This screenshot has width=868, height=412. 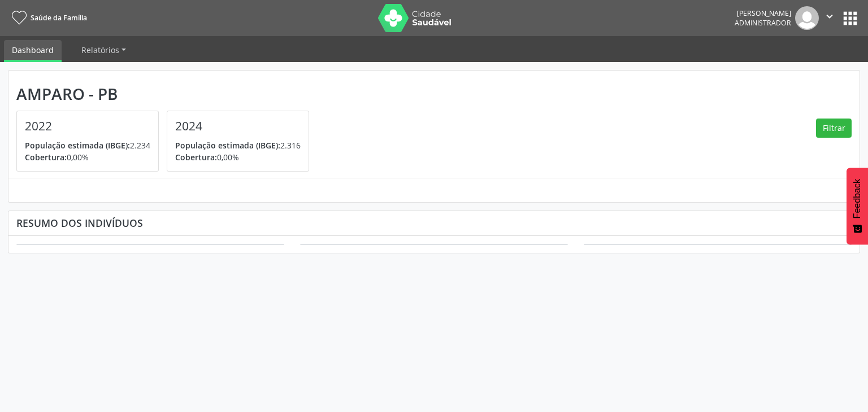 What do you see at coordinates (104, 49) in the screenshot?
I see `a: Relatórios` at bounding box center [104, 49].